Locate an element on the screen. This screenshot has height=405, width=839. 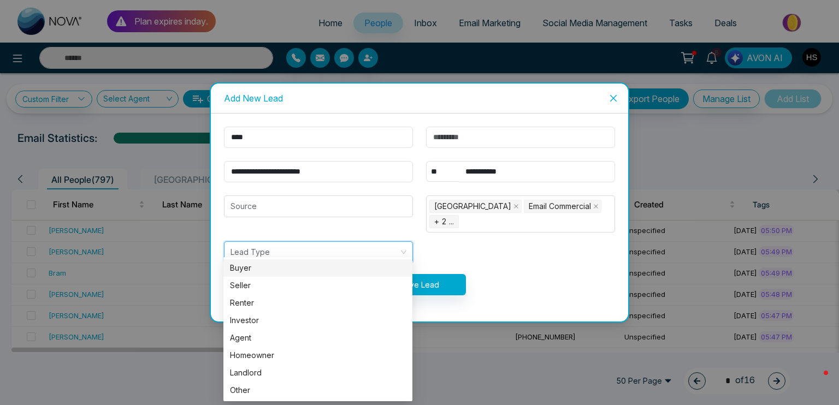
div: Investor is located at coordinates (318, 320).